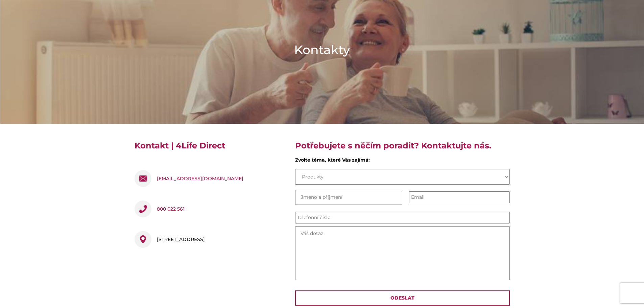 This screenshot has width=644, height=308. Describe the element at coordinates (210, 148) in the screenshot. I see `h4: Kontakt | 4Life Direct` at that location.